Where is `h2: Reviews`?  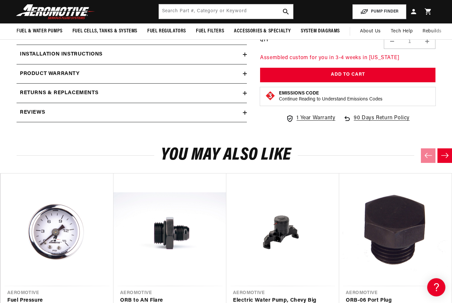 h2: Reviews is located at coordinates (32, 113).